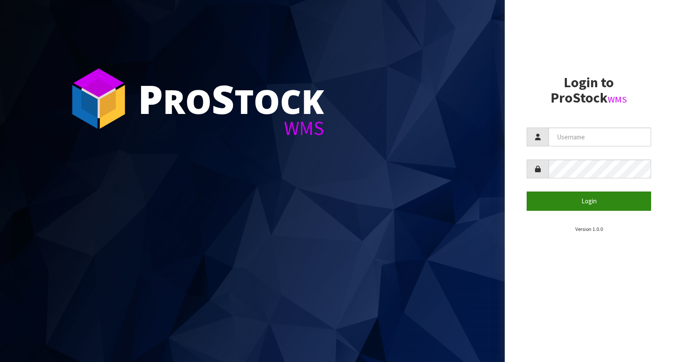 The width and height of the screenshot is (673, 362). I want to click on span: P, so click(150, 99).